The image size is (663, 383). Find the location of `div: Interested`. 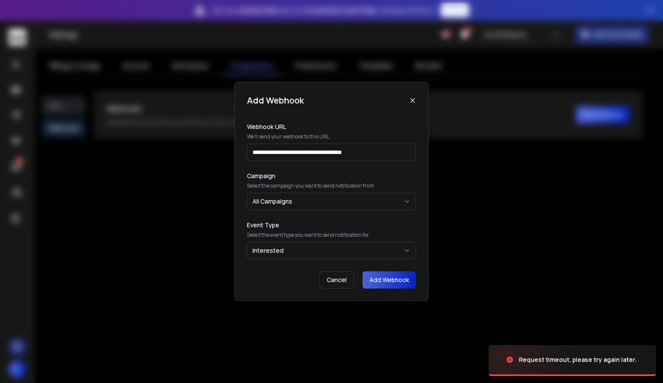

div: Interested is located at coordinates (268, 251).